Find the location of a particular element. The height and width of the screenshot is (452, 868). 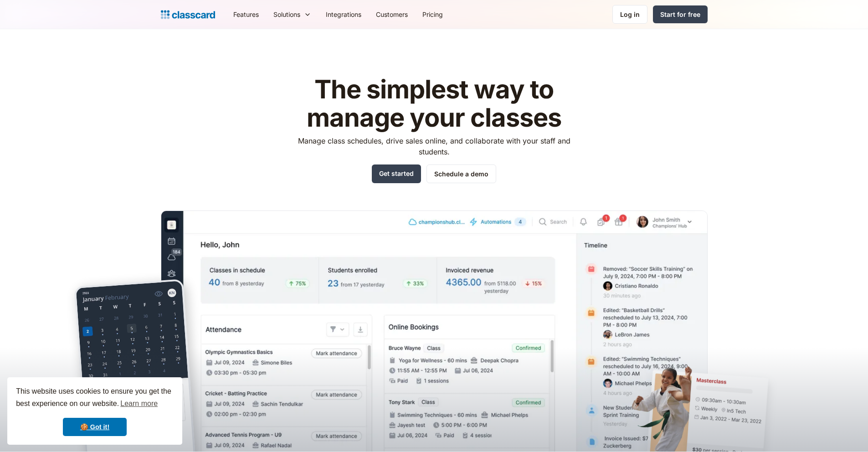

a: Start for free is located at coordinates (680, 14).